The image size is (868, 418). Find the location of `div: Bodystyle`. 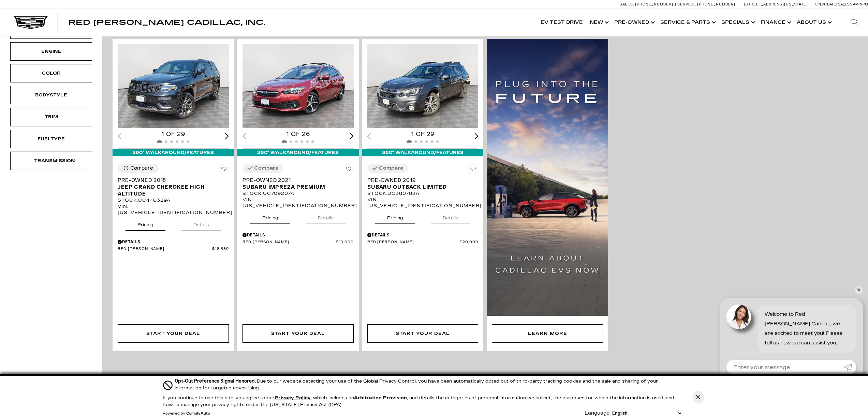

div: Bodystyle is located at coordinates (51, 95).